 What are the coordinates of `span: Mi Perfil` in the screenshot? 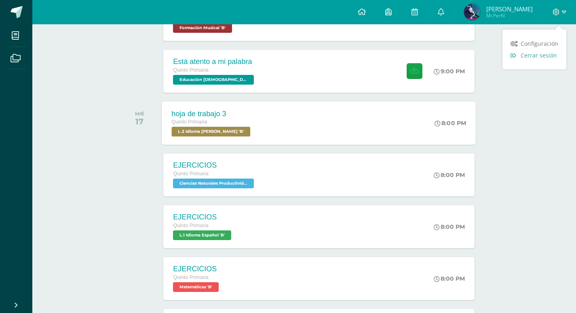 It's located at (510, 15).